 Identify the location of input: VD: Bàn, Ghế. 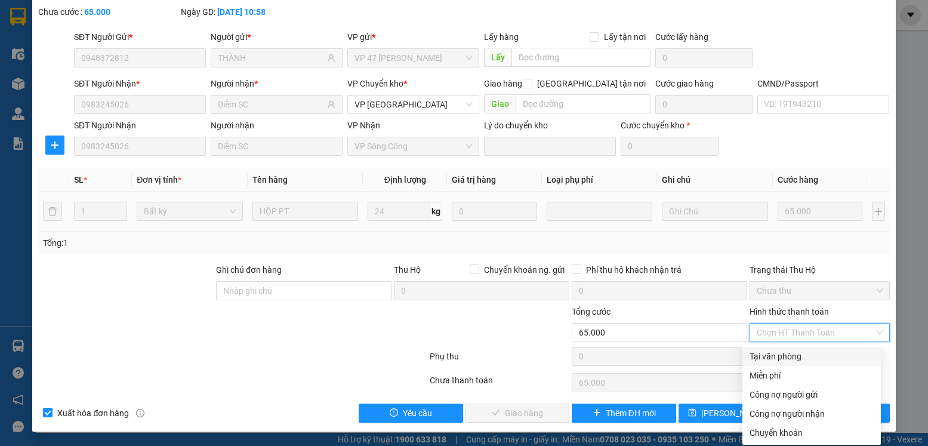
(306, 211).